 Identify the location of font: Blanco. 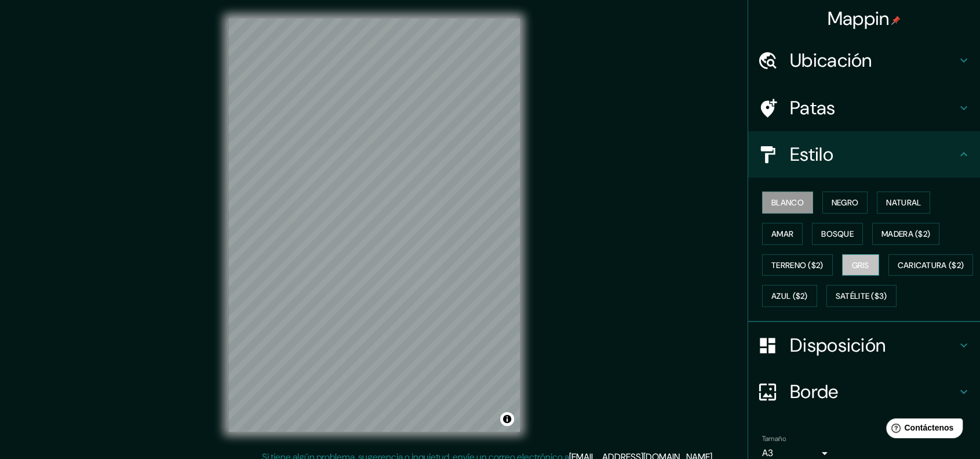
(788, 202).